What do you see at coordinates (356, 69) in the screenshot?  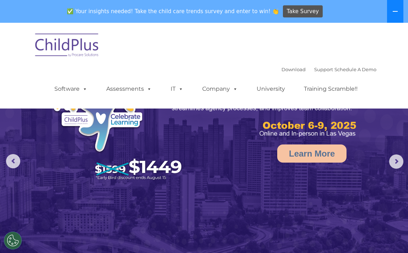 I see `a: Schedule A Demo` at bounding box center [356, 69].